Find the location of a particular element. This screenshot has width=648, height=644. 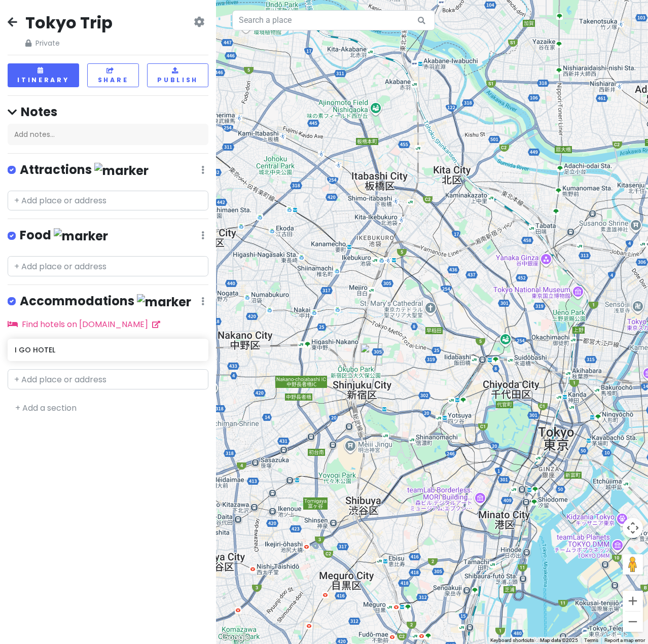

button: Drag Pegman onto the map to open Street View is located at coordinates (633, 564).